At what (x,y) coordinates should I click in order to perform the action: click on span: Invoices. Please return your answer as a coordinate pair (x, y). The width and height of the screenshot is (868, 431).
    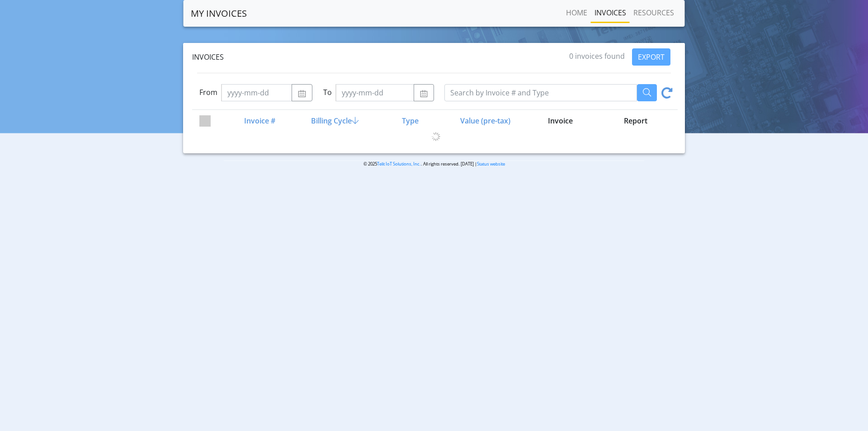
    Looking at the image, I should click on (208, 57).